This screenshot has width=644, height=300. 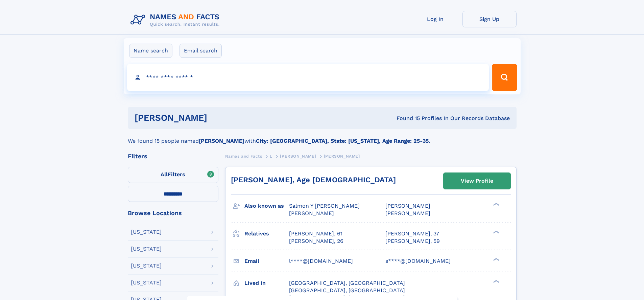 I want to click on span: All, so click(x=164, y=174).